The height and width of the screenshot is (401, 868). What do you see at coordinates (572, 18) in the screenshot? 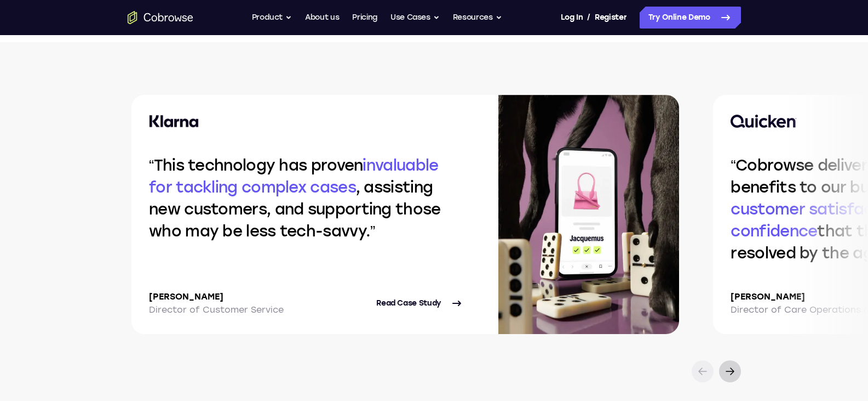
I see `a: Log In` at bounding box center [572, 18].